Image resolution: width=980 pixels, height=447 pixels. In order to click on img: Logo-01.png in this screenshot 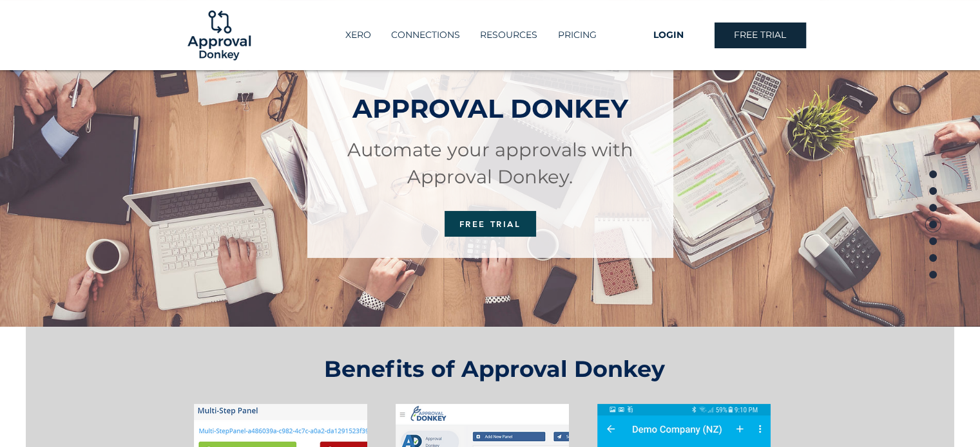, I will do `click(219, 35)`.